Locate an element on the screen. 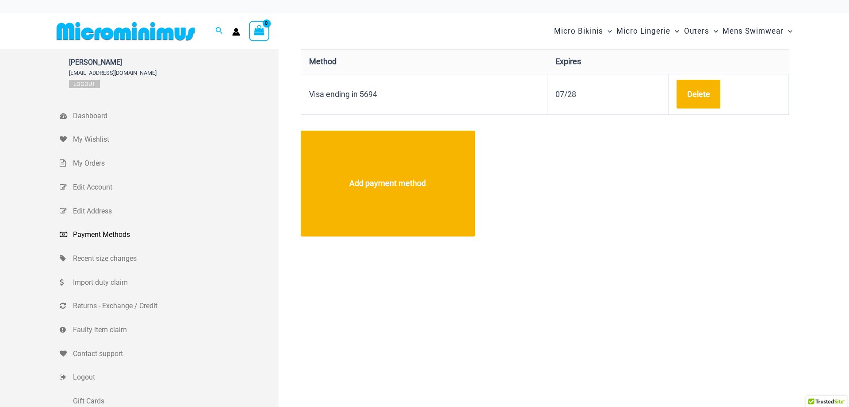 Image resolution: width=849 pixels, height=407 pixels. a: Faulty item claim is located at coordinates (169, 330).